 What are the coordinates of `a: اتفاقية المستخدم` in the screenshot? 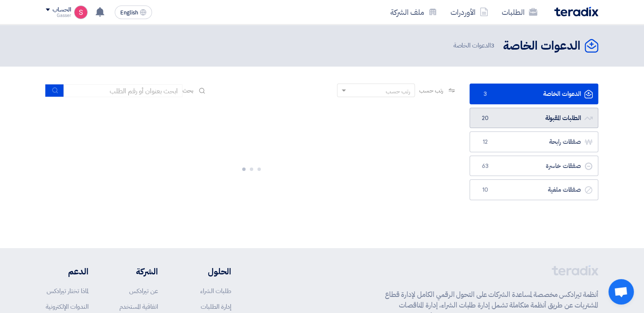 It's located at (138, 307).